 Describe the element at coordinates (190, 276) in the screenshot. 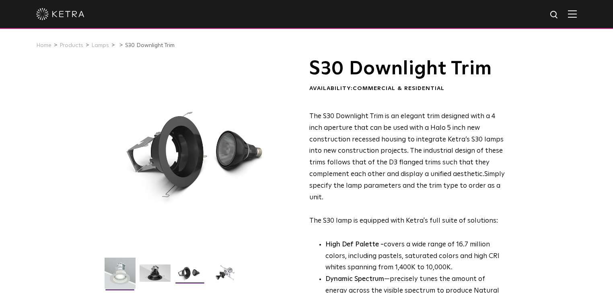

I see `img: S30 Halo Downlight_Table Top_Black` at that location.